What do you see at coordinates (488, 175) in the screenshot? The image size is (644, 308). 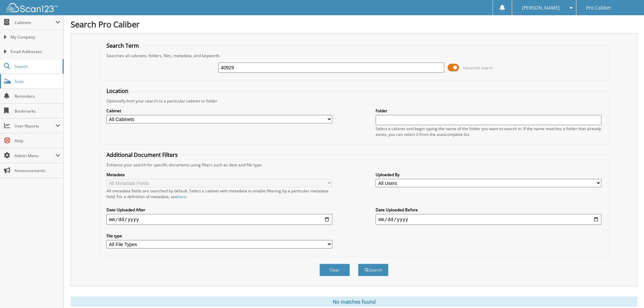 I see `label: Uploaded By` at bounding box center [488, 175].